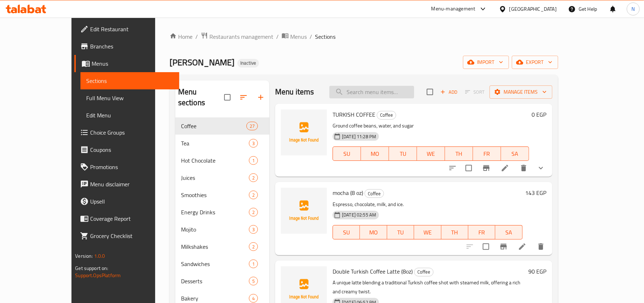 The width and height of the screenshot is (644, 303). What do you see at coordinates (127, 29) in the screenshot?
I see `a: Edit Restaurant` at bounding box center [127, 29].